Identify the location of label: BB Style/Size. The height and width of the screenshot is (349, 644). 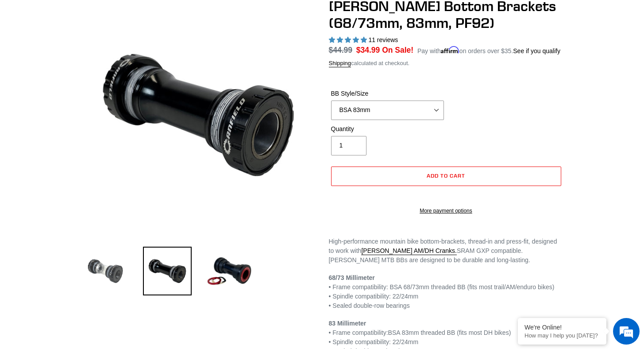
(387, 93).